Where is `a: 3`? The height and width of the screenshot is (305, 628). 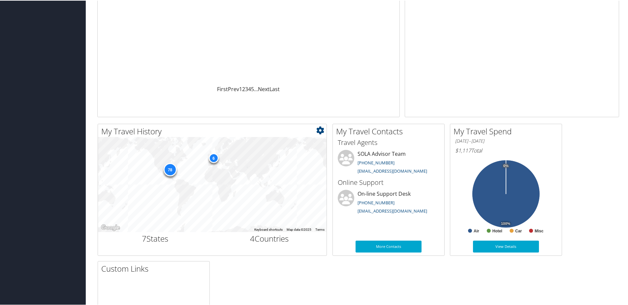
a: 3 is located at coordinates (246, 88).